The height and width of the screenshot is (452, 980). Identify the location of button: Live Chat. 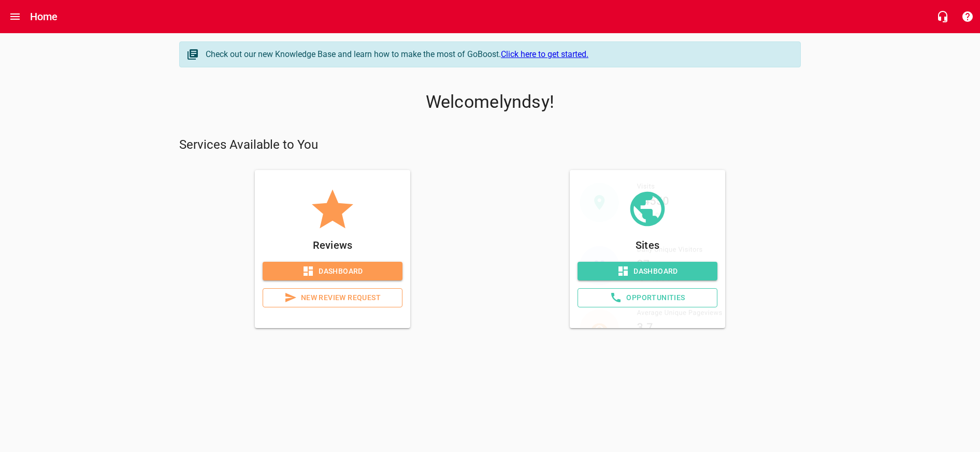
(942, 16).